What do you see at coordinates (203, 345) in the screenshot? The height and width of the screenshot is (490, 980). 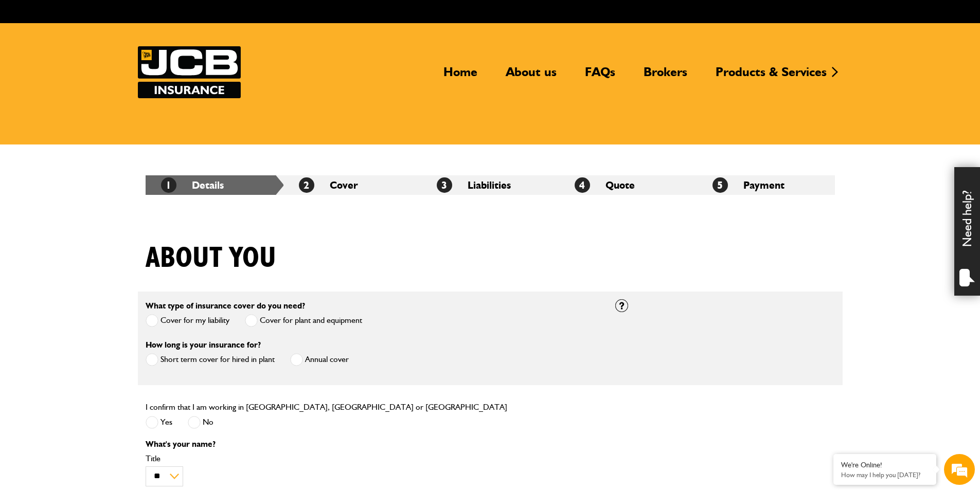 I see `label: How long is your insurance for?` at bounding box center [203, 345].